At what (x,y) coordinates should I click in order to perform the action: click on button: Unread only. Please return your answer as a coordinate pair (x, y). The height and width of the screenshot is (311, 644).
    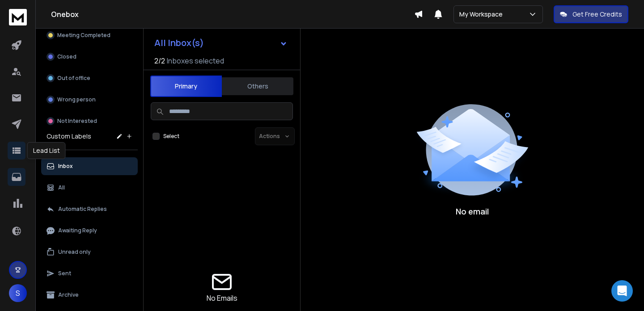
    Looking at the image, I should click on (89, 252).